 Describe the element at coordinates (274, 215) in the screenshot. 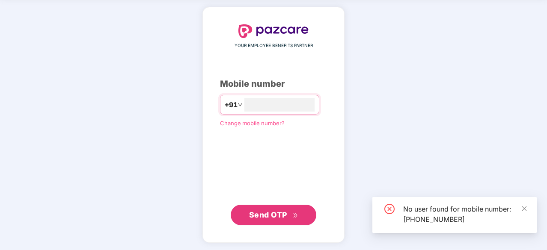

I see `button: Send OTPdouble-right` at that location.